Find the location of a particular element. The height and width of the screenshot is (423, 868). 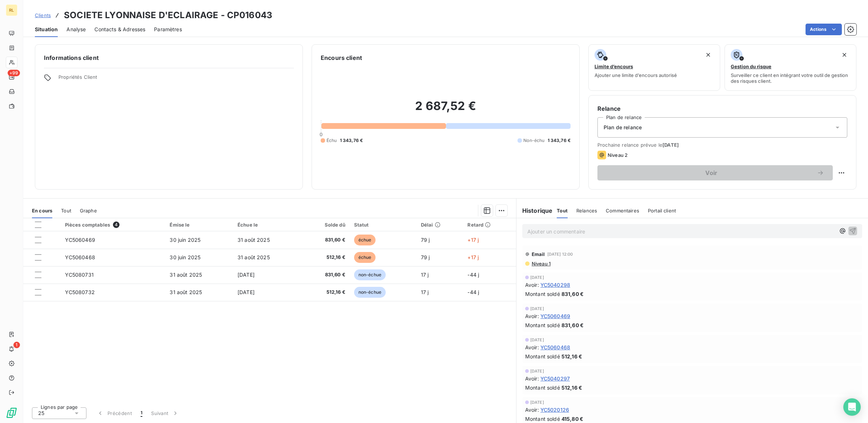

span: YC5080731 is located at coordinates (79, 274).